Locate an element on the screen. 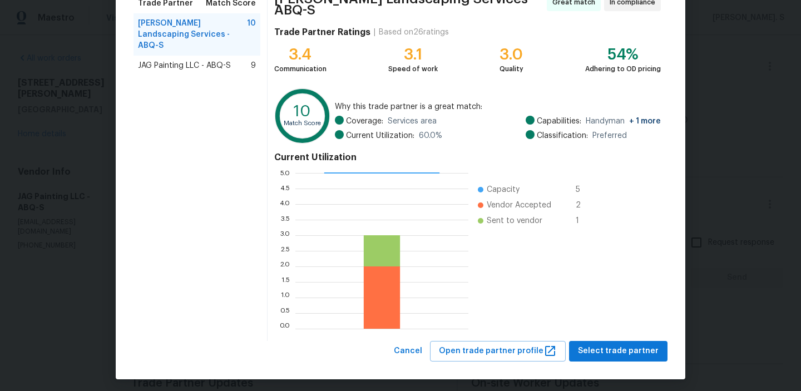  span: Handyman is located at coordinates (623, 121).